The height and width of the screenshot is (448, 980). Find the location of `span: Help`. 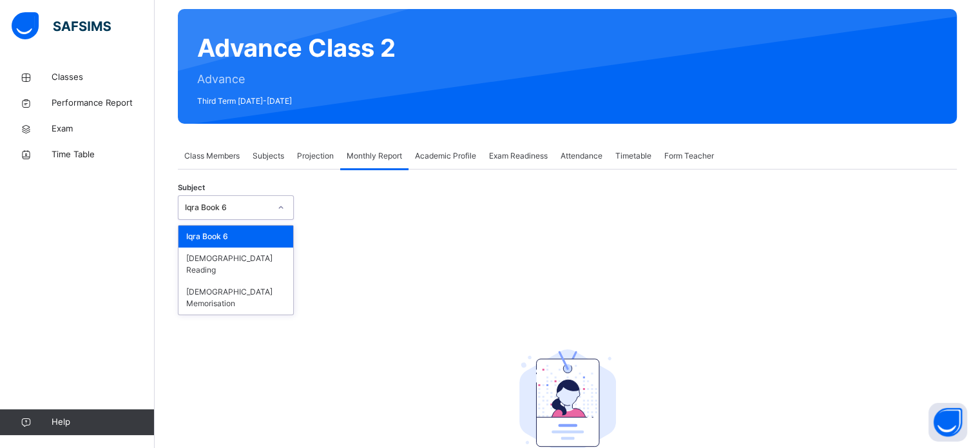

span: Help is located at coordinates (103, 422).